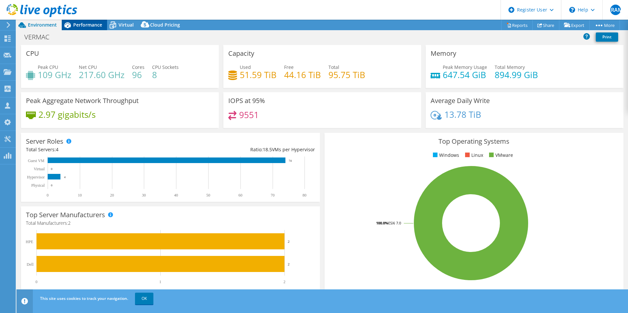 The width and height of the screenshot is (628, 313). What do you see at coordinates (98, 150) in the screenshot?
I see `div: Total Servers:` at bounding box center [98, 150].